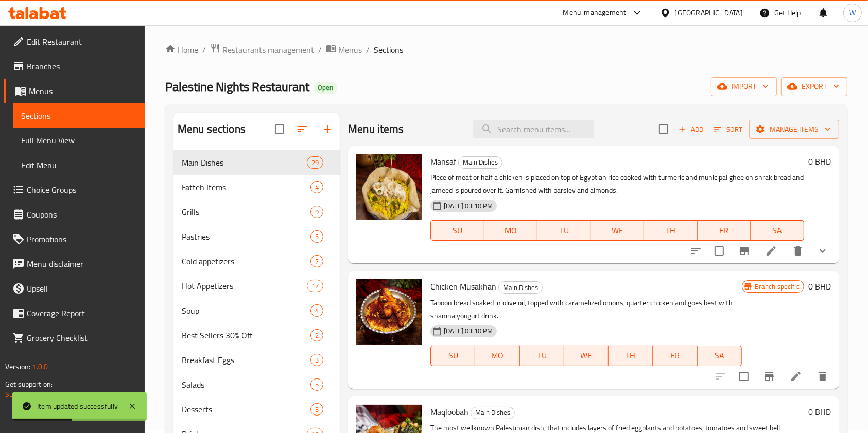 The image size is (868, 433). I want to click on span: 9, so click(317, 212).